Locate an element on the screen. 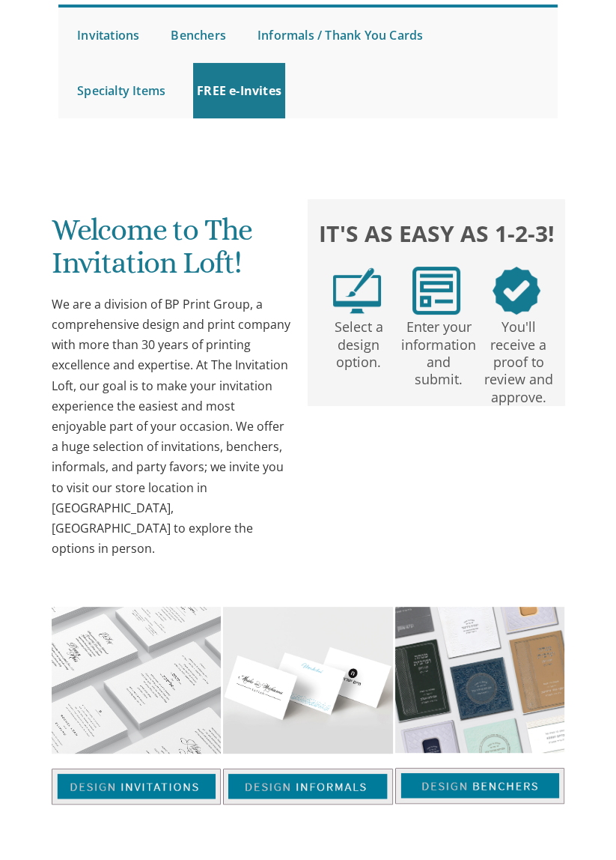 Image resolution: width=616 pixels, height=860 pixels. h1: Welcome to The Invitation Loft! is located at coordinates (171, 251).